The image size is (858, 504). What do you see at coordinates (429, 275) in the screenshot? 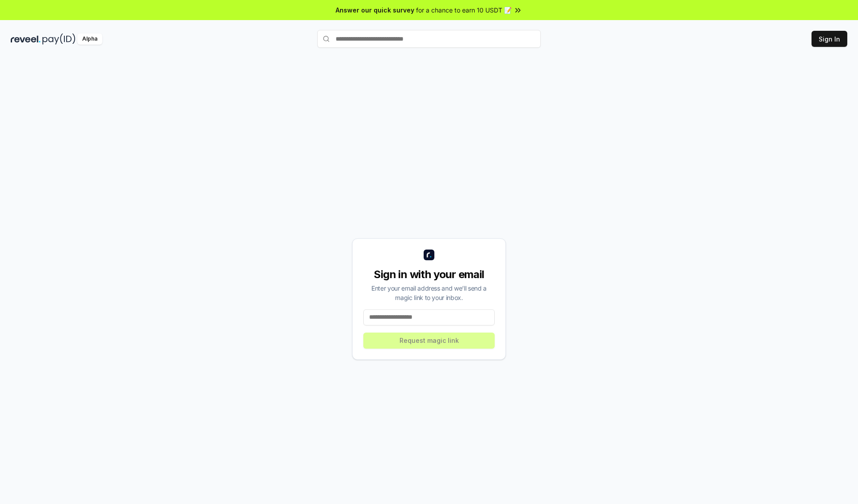
I see `div: Sign in with your email` at bounding box center [429, 275].